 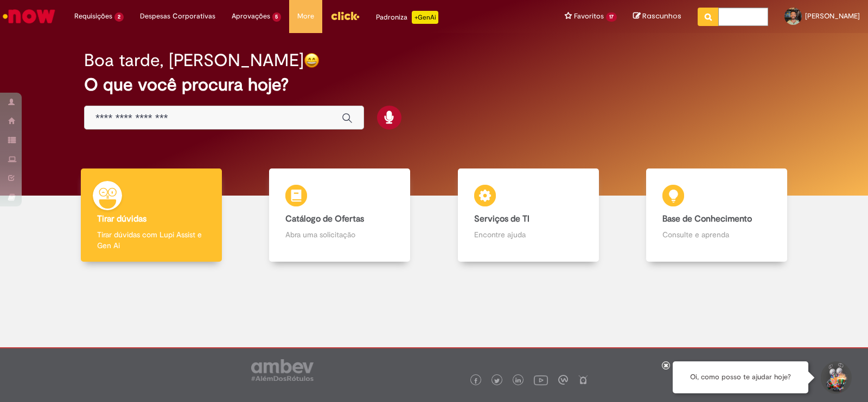 I want to click on img: happy-face.png, so click(x=312, y=60).